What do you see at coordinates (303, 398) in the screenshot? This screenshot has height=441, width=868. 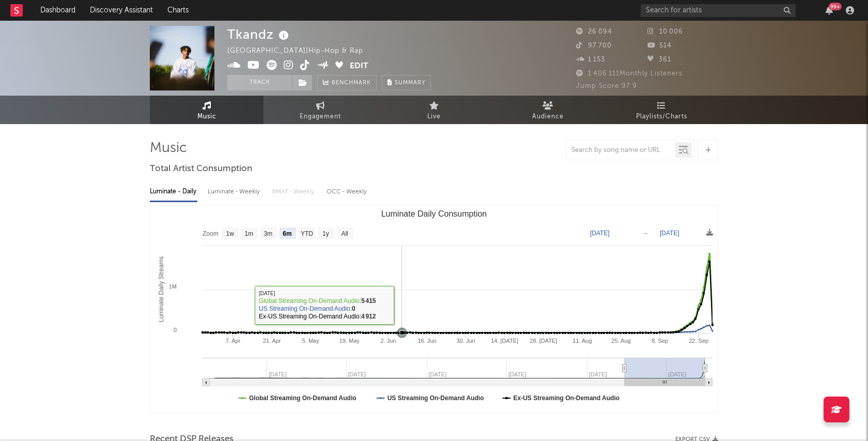 I see `text: Global Streaming On-Demand Audio` at bounding box center [303, 398].